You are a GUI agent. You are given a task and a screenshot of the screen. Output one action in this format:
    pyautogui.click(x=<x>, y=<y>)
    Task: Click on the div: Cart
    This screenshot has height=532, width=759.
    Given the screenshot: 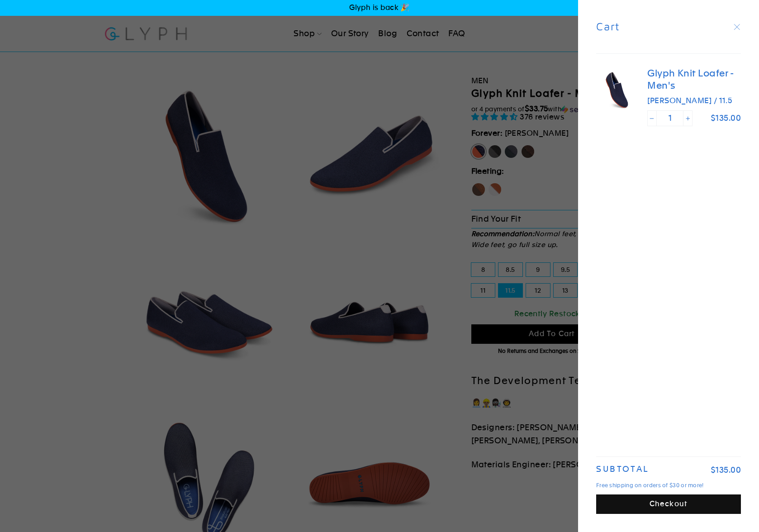 What is the action you would take?
    pyautogui.click(x=656, y=27)
    